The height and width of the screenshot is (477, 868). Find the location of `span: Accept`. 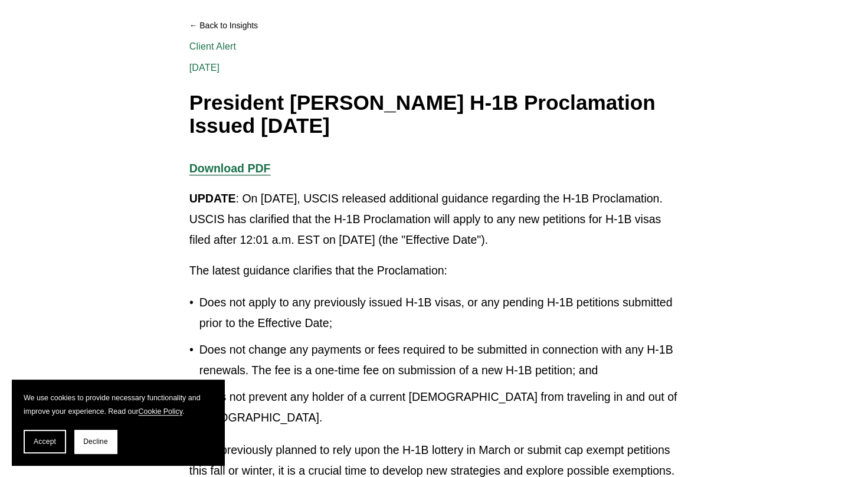

span: Accept is located at coordinates (45, 441).